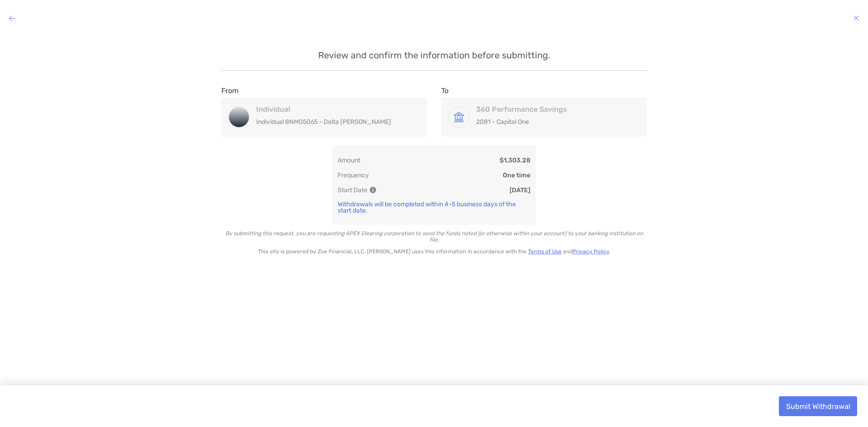 This screenshot has height=427, width=868. I want to click on p: One time, so click(516, 175).